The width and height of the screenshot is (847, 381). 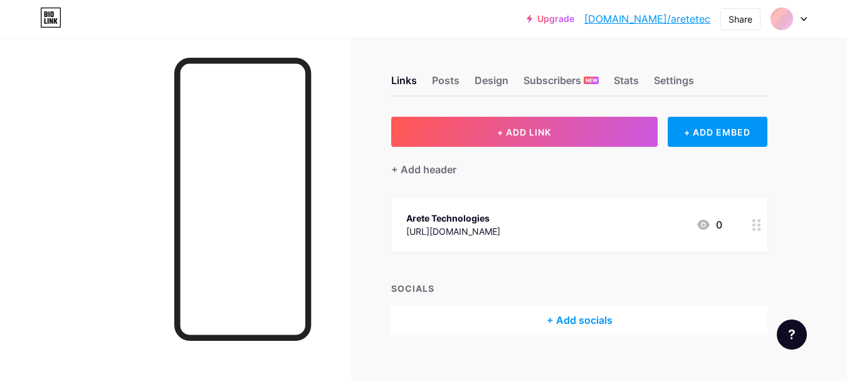 I want to click on div: Settings, so click(x=674, y=84).